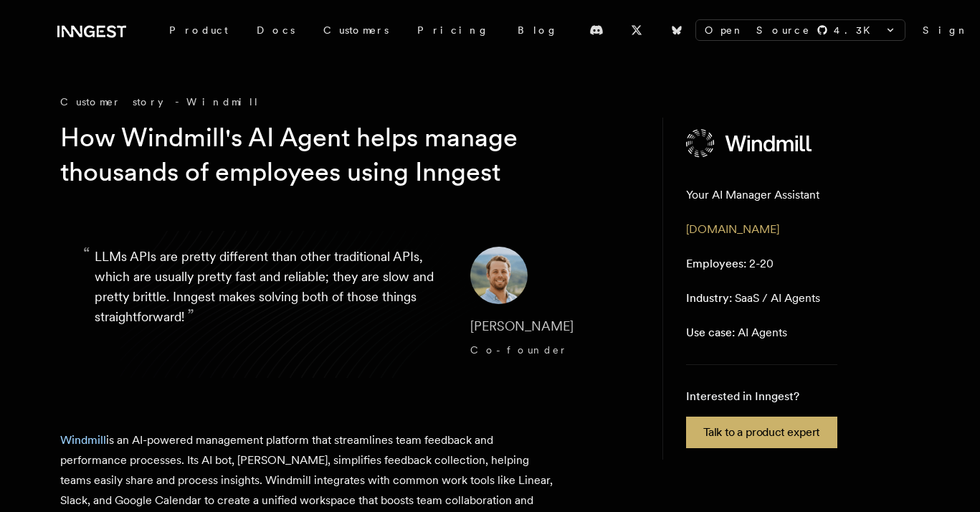  Describe the element at coordinates (537, 30) in the screenshot. I see `a: Blog` at that location.